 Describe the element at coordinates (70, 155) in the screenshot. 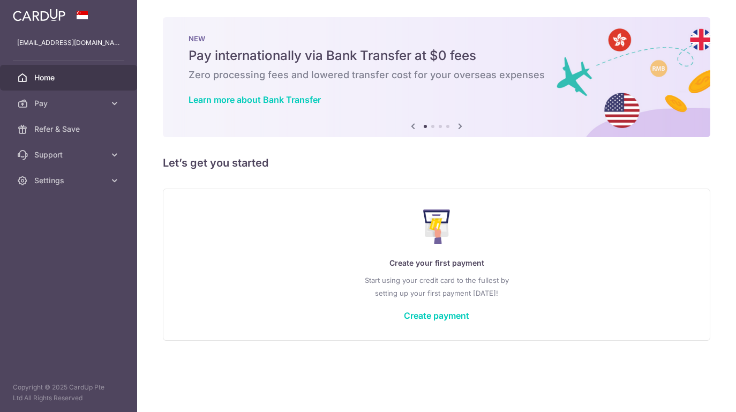

I see `span: Support` at that location.